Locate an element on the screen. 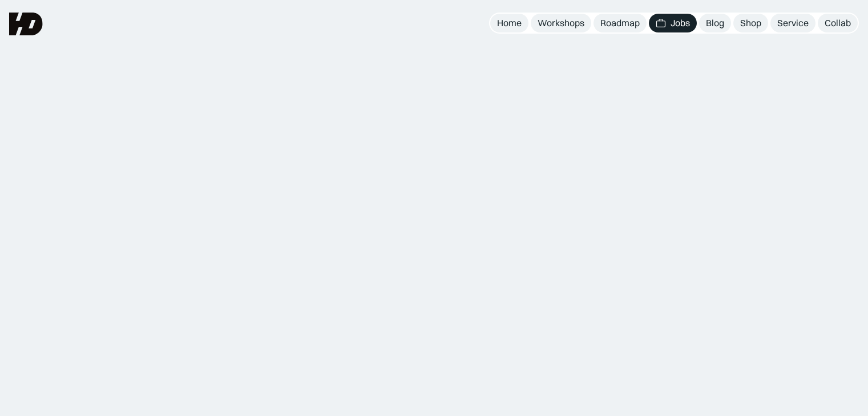 Image resolution: width=868 pixels, height=416 pixels. a: Service is located at coordinates (792, 23).